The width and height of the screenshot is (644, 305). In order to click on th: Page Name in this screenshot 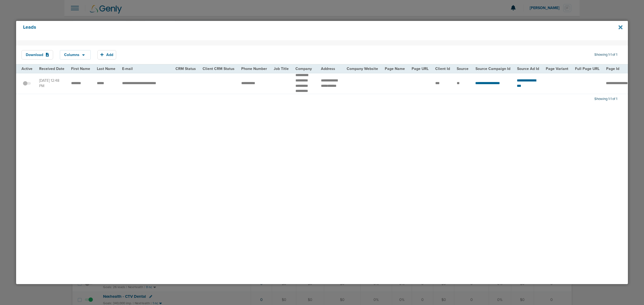, I will do `click(395, 69)`.